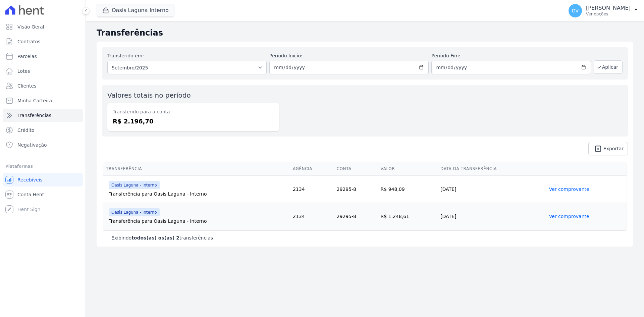 The image size is (644, 317). I want to click on th: Transferência, so click(197, 169).